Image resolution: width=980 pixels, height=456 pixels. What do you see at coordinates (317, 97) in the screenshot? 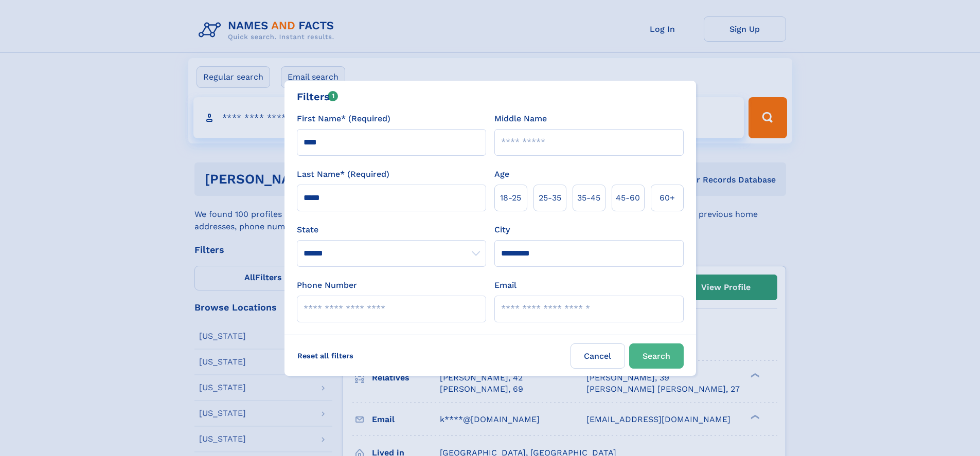
I see `div: Filters` at bounding box center [317, 97].